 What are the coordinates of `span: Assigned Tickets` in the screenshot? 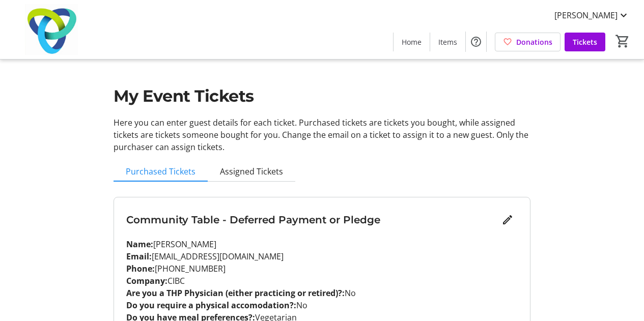 It's located at (251, 172).